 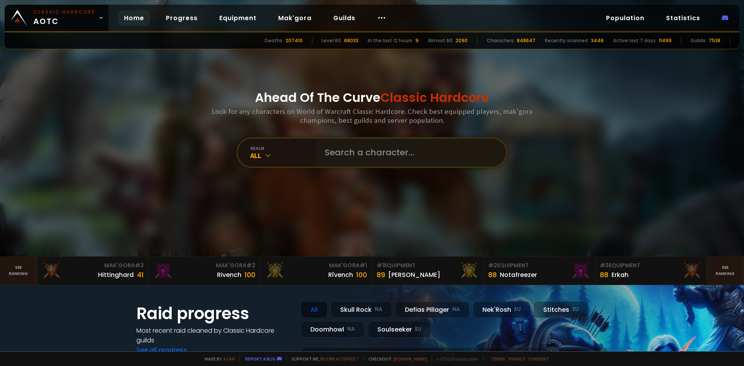 I want to click on a: Mak'Gora#1Rîvench100, so click(x=316, y=271).